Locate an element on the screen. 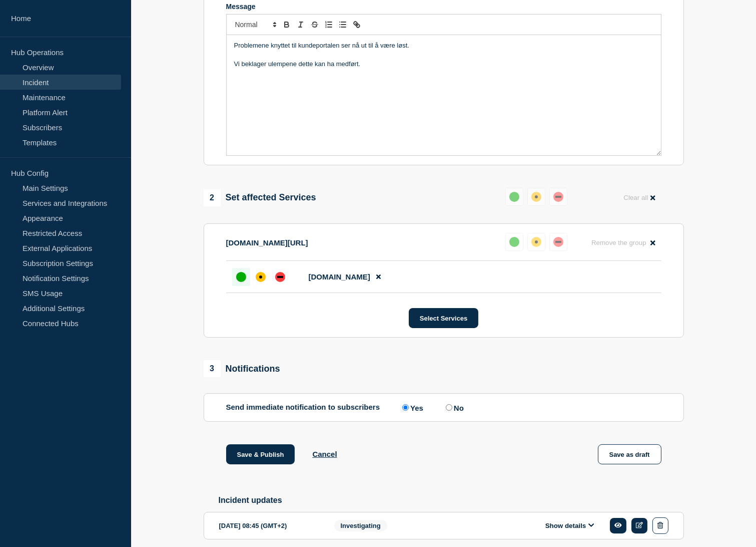 The width and height of the screenshot is (756, 547). input: No is located at coordinates (449, 407).